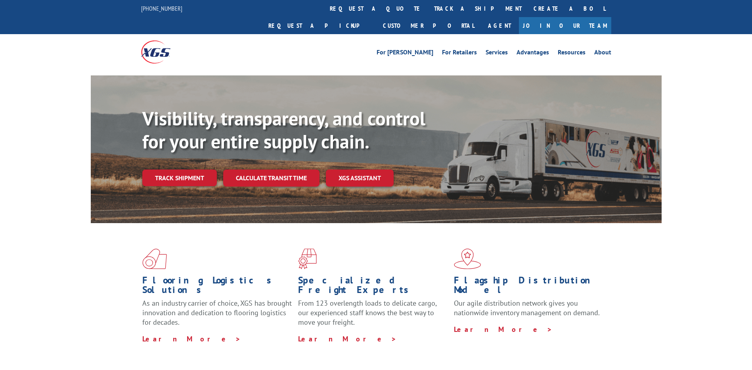 The height and width of the screenshot is (370, 752). I want to click on h1: Specialized Freight Experts, so click(373, 287).